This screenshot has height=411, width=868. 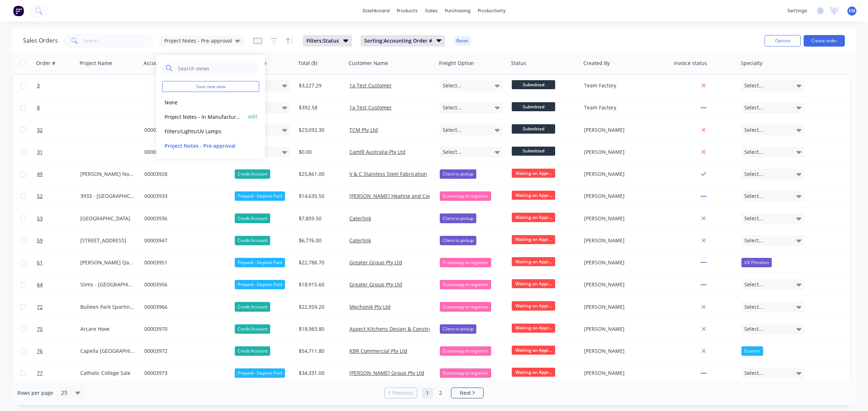 What do you see at coordinates (406, 329) in the screenshot?
I see `a: Aspect Kitchens Design & Constructions Pty Ltd` at bounding box center [406, 329].